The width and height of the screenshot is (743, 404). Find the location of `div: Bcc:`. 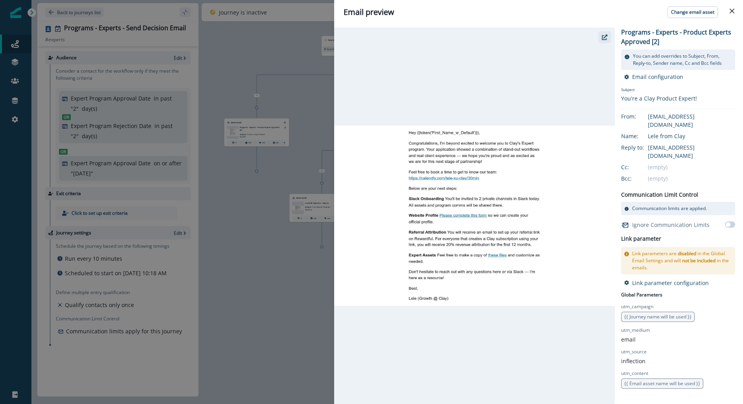

div: Bcc: is located at coordinates (640, 178).